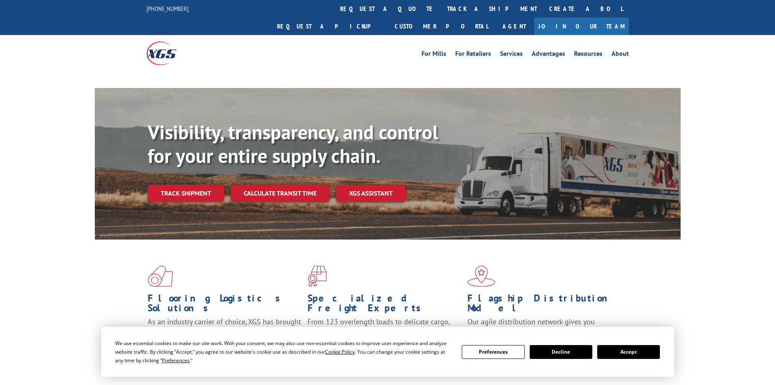 This screenshot has height=385, width=775. I want to click on a: For Retailers, so click(473, 55).